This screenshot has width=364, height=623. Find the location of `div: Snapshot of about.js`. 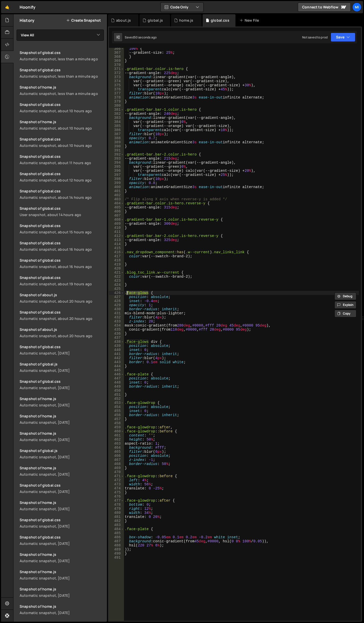

div: Snapshot of about.js is located at coordinates (62, 295).